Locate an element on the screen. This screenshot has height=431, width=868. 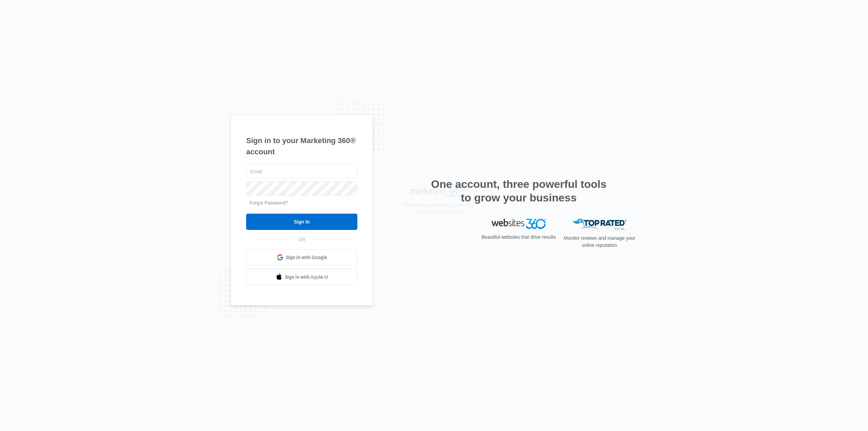
span: OR is located at coordinates (302, 239).